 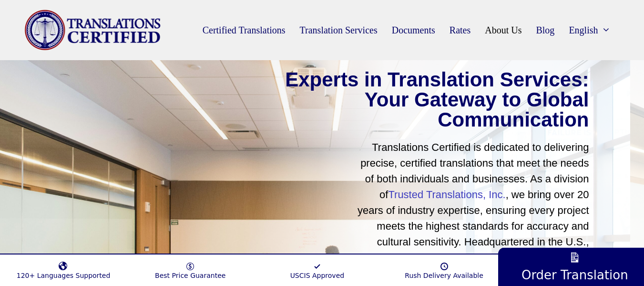 What do you see at coordinates (244, 30) in the screenshot?
I see `a: Certified Translations` at bounding box center [244, 30].